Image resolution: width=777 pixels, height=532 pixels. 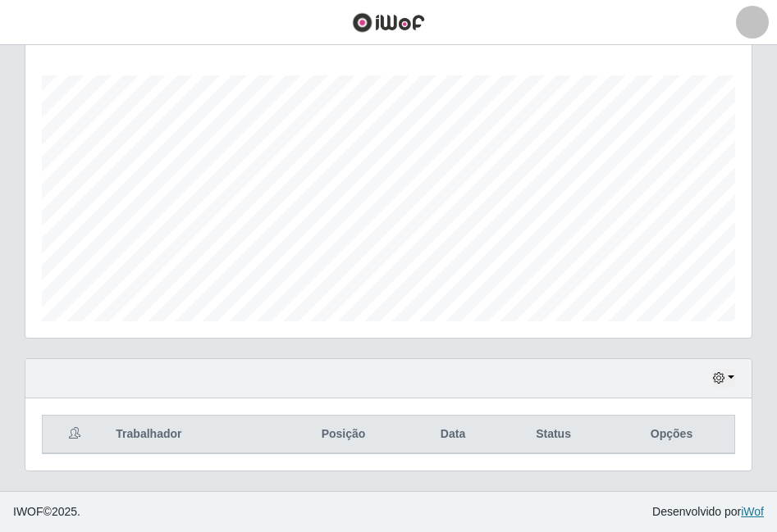 What do you see at coordinates (28, 512) in the screenshot?
I see `span: IWOF` at bounding box center [28, 512].